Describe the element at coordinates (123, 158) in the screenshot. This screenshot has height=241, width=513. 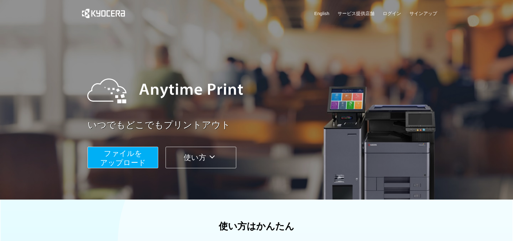
I see `button: ファイルを​​アップロード` at that location.